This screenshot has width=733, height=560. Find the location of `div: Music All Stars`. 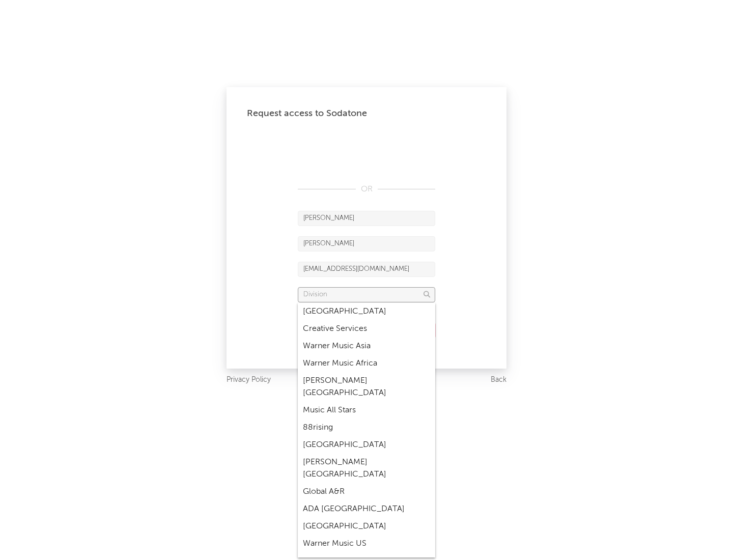

div: Music All Stars is located at coordinates (366, 411).